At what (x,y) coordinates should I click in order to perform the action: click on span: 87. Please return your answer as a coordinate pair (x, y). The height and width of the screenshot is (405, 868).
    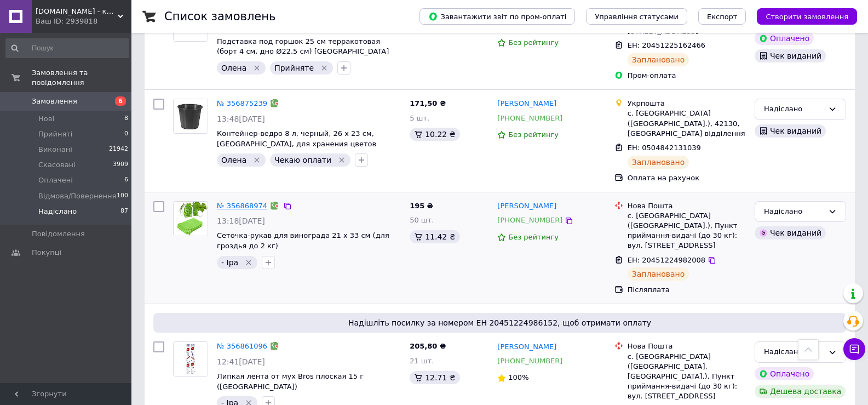
    Looking at the image, I should click on (124, 211).